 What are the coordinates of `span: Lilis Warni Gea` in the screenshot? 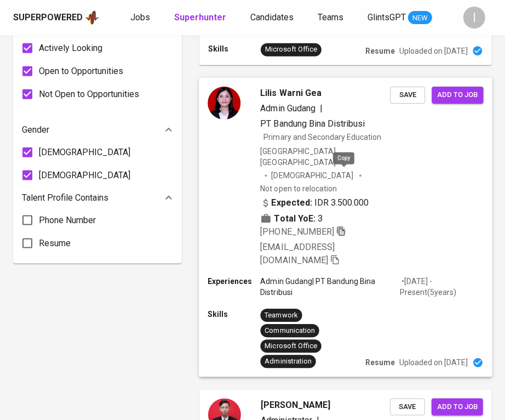 It's located at (291, 93).